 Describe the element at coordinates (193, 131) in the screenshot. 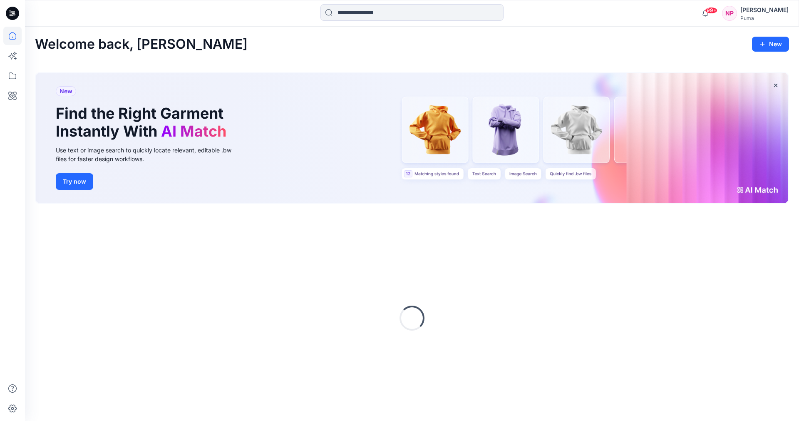

I see `span: AI Match` at that location.